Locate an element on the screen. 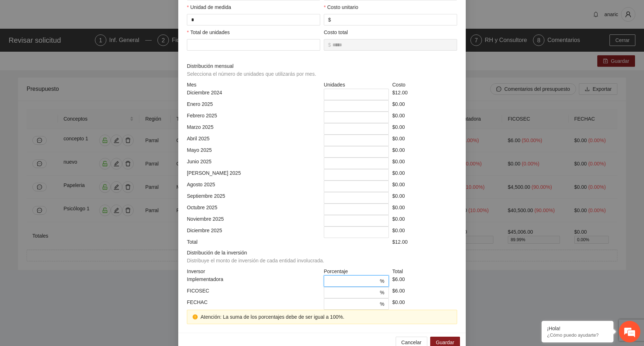 The image size is (644, 346). div: Junio 2025 is located at coordinates (254, 164).